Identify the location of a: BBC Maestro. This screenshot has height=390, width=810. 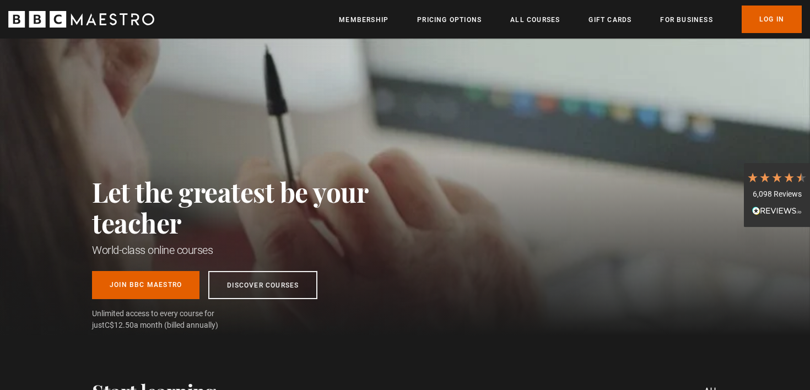
(81, 19).